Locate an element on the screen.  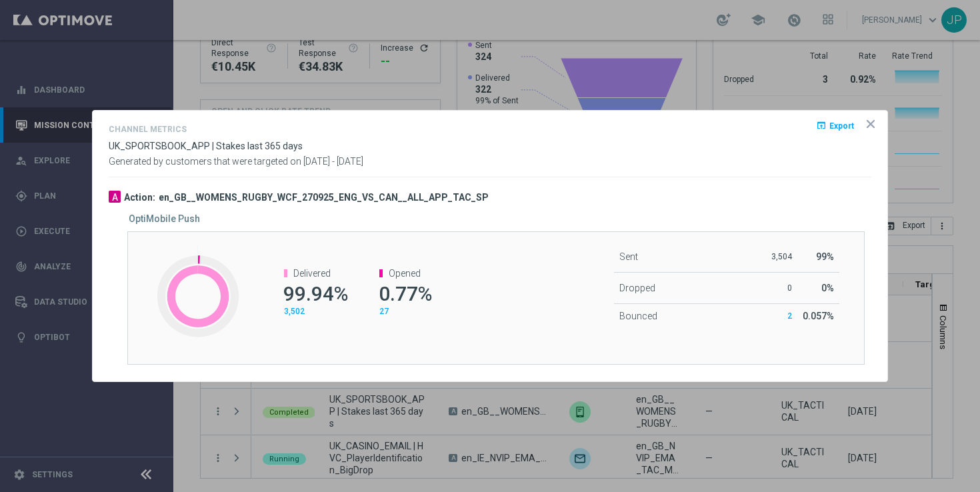
h3: Action: is located at coordinates (139, 198).